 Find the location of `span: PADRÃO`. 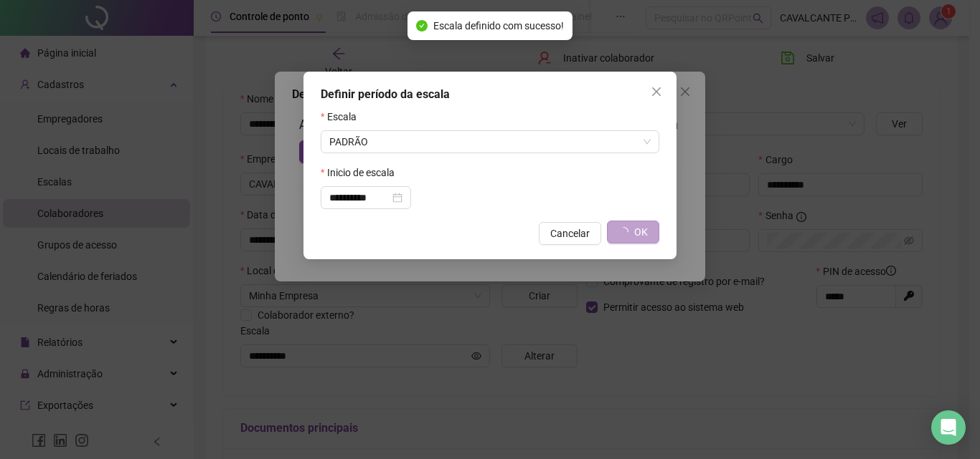

span: PADRÃO is located at coordinates (490, 141).